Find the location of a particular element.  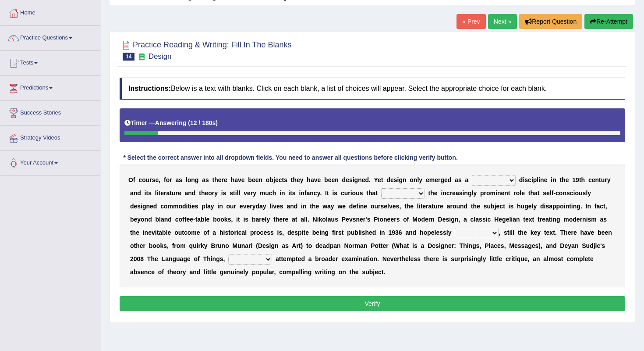

a: Your Account is located at coordinates (50, 162).